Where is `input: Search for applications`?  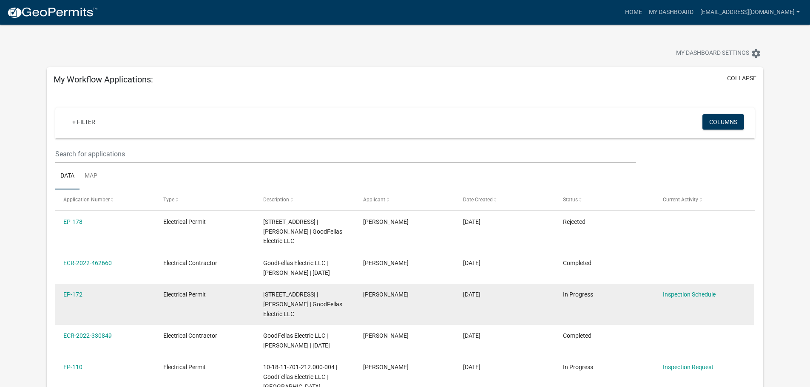 input: Search for applications is located at coordinates (345, 154).